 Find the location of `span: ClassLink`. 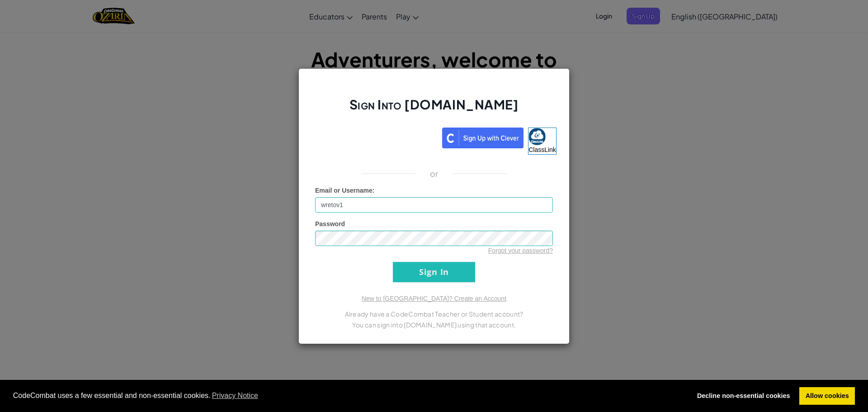

span: ClassLink is located at coordinates (542, 150).